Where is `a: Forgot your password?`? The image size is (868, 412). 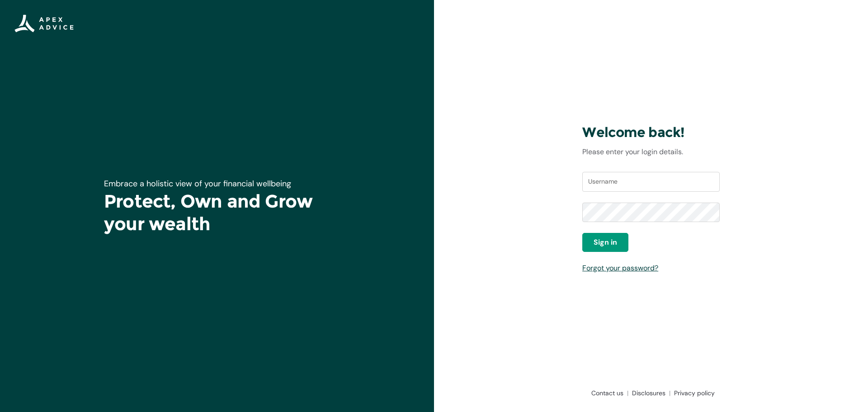
a: Forgot your password? is located at coordinates (620, 268).